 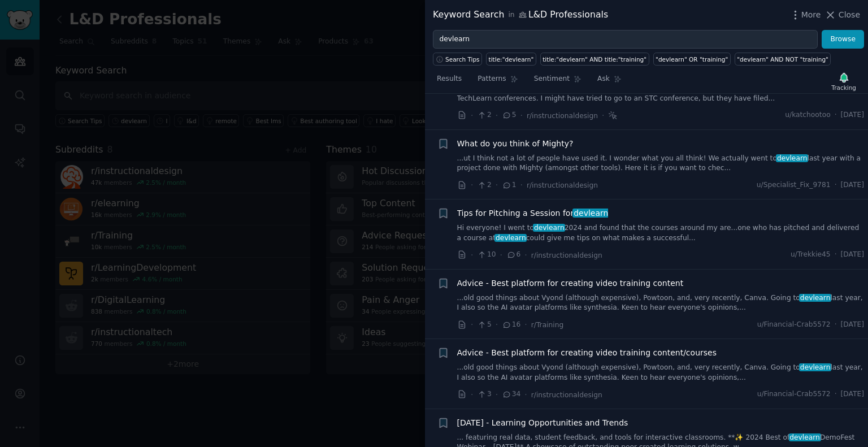 I want to click on span: u/Trekkie45, so click(x=810, y=255).